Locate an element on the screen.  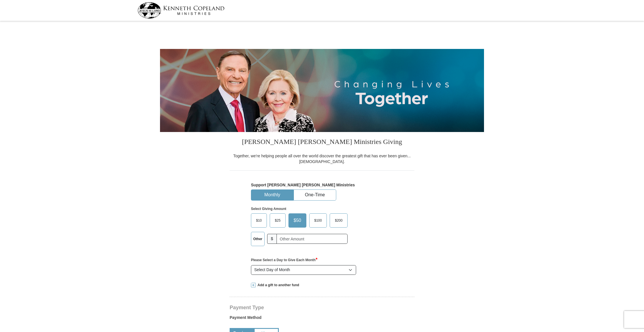
span: $10 is located at coordinates (259, 220).